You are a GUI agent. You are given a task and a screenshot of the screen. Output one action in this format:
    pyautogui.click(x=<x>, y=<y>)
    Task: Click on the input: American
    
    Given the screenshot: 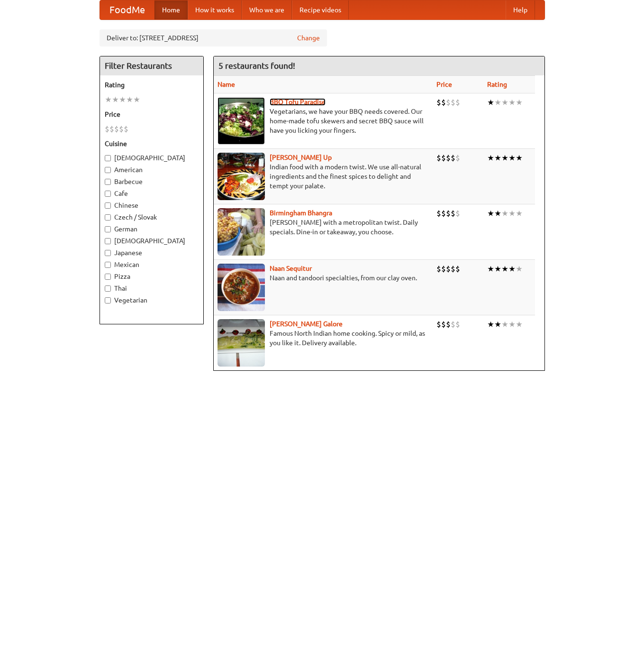 What is the action you would take?
    pyautogui.click(x=108, y=170)
    